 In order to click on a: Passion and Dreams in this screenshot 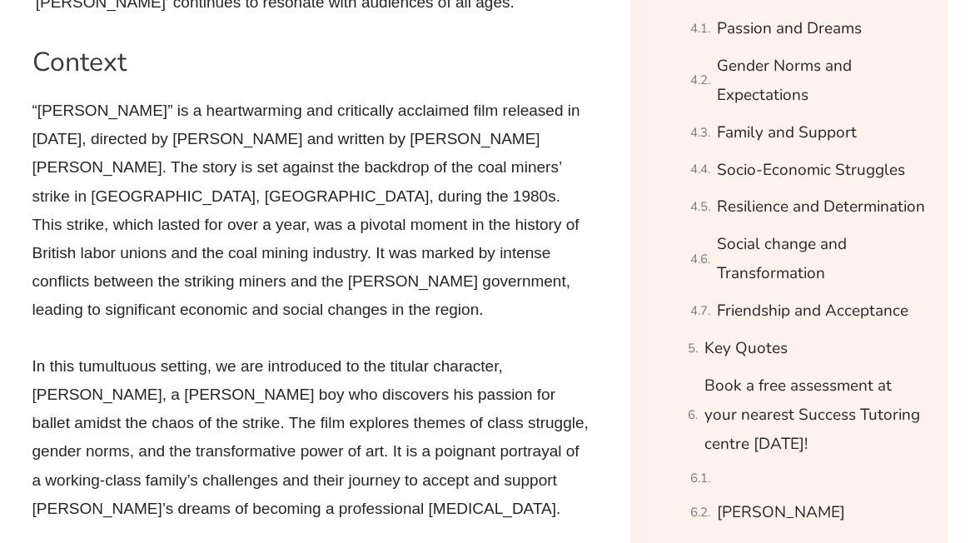, I will do `click(790, 28)`.